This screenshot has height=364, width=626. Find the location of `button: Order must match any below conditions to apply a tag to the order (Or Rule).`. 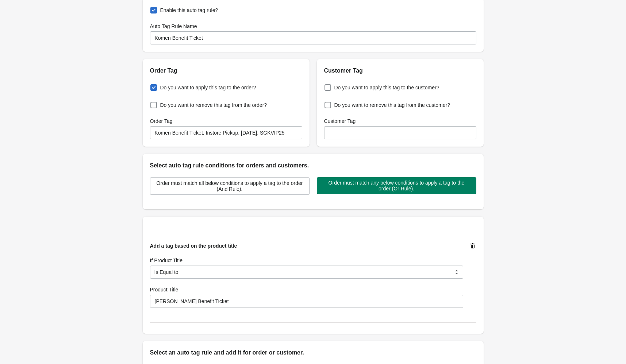

button: Order must match any below conditions to apply a tag to the order (Or Rule). is located at coordinates (396, 186).